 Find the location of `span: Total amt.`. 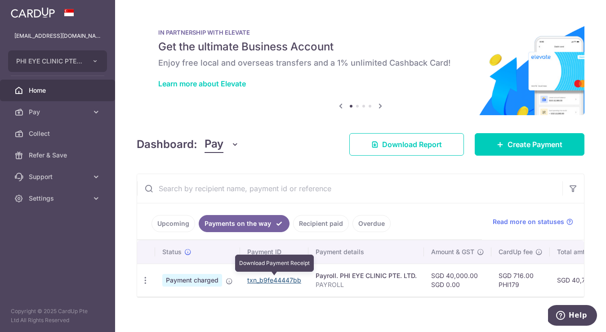

span: Total amt. is located at coordinates (572, 252).